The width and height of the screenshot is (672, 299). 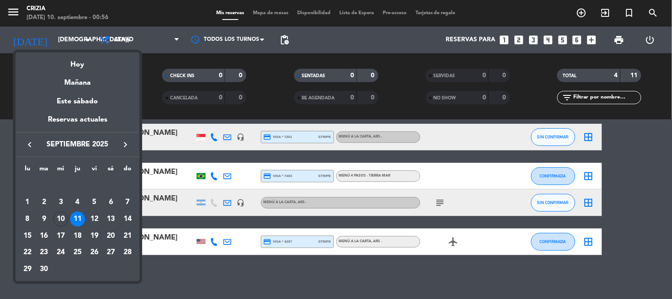 What do you see at coordinates (44, 236) in the screenshot?
I see `div: 16` at bounding box center [44, 236].